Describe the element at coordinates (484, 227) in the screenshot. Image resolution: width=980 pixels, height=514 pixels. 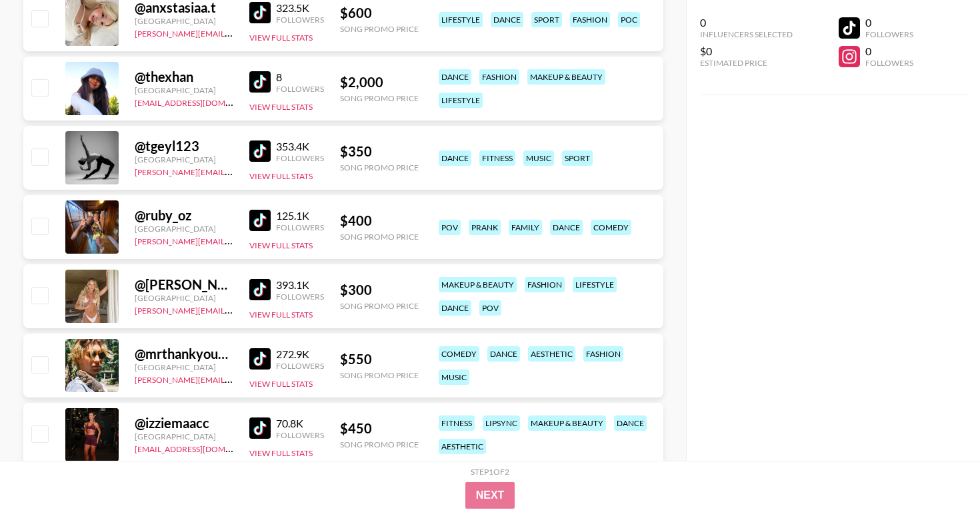
I see `div: prank` at that location.